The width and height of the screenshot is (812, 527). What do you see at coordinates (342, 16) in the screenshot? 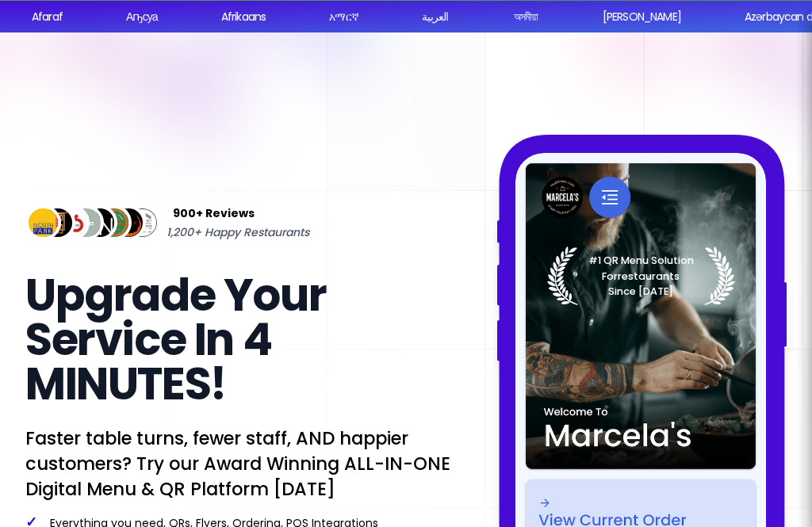
I see `div: አማርኛ` at bounding box center [342, 16].